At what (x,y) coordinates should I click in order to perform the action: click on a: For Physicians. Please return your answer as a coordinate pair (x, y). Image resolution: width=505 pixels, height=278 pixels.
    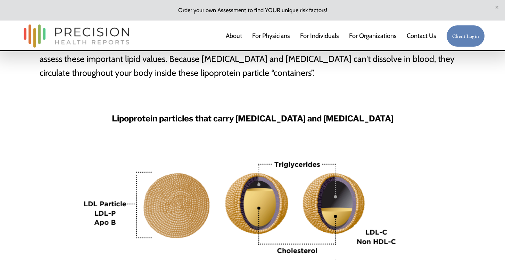
    Looking at the image, I should click on (271, 36).